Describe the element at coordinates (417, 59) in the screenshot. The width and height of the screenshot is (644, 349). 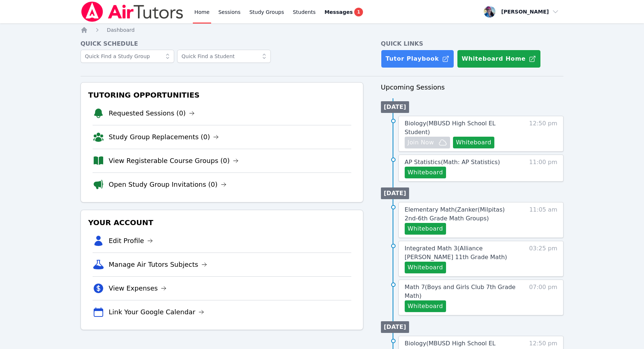
I see `a: Tutor Playbook` at that location.